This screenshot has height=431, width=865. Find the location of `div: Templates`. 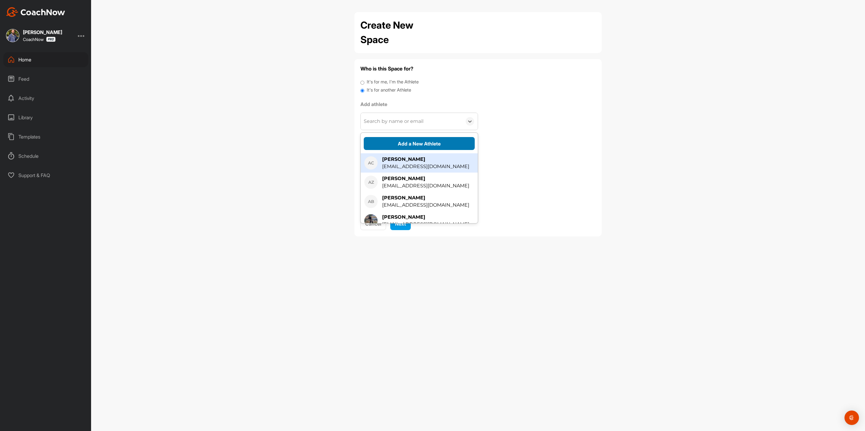

div: Templates is located at coordinates (46, 137).